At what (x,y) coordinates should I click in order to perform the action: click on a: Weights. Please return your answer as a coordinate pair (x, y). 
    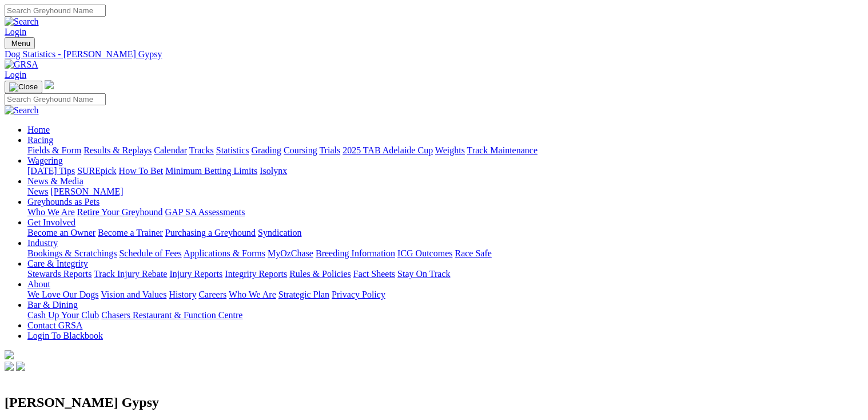
    Looking at the image, I should click on (450, 150).